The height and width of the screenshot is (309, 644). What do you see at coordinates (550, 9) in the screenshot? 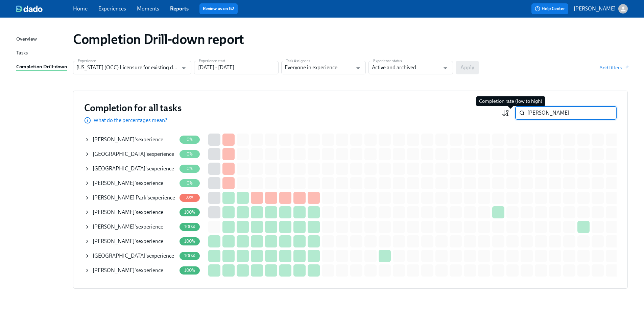
I see `button: Help Center` at bounding box center [550, 9].